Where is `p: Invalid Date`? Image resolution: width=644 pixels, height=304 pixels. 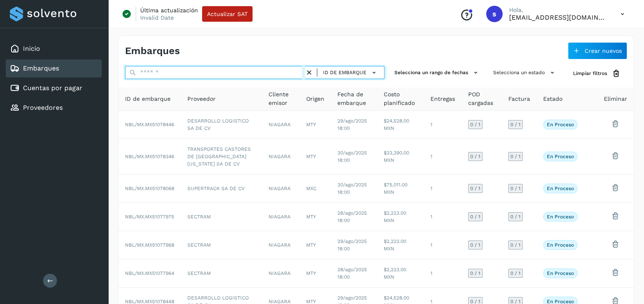
p: Invalid Date is located at coordinates (157, 18).